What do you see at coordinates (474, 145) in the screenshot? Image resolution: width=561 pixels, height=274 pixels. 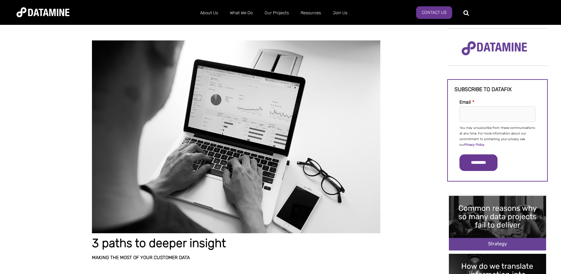 I see `a: Privacy Policy` at bounding box center [474, 145].